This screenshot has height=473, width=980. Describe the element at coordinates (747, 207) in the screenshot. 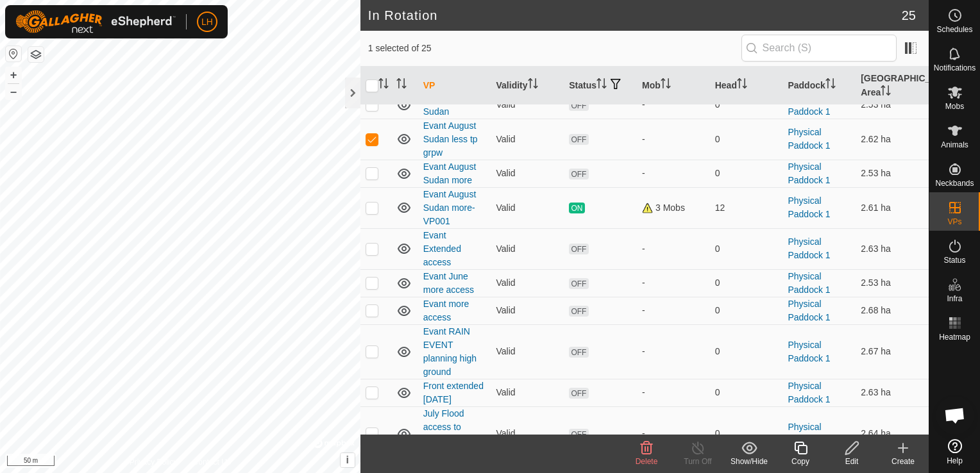

I see `td: 12` at that location.